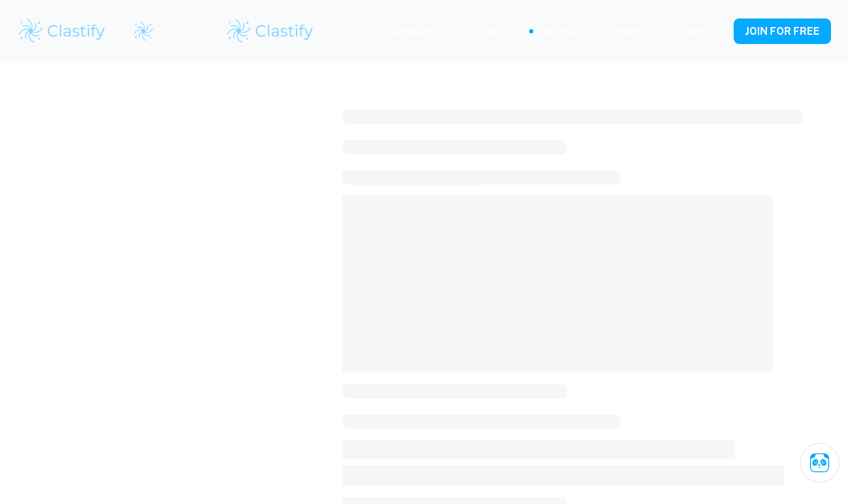  Describe the element at coordinates (690, 31) in the screenshot. I see `div: Login` at that location.